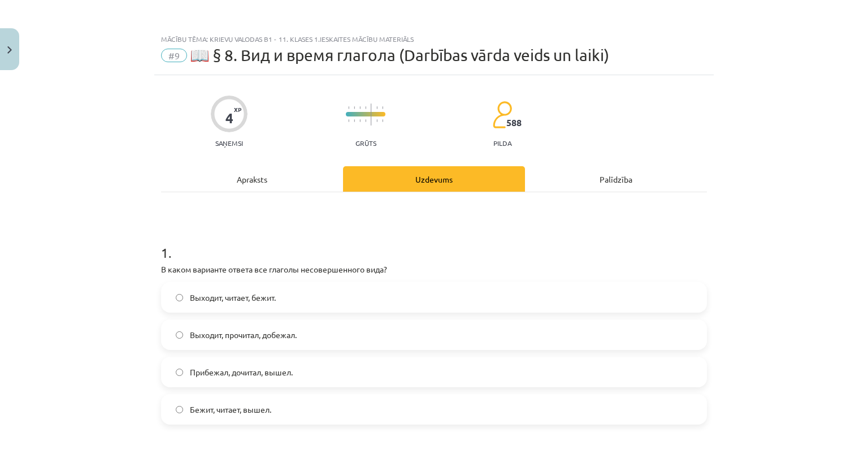  I want to click on h1: 1 ., so click(434, 243).